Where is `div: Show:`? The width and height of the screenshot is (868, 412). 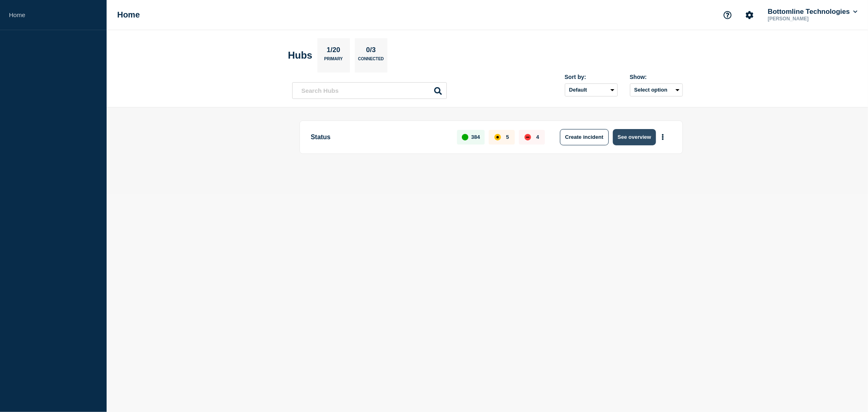 div: Show: is located at coordinates (657, 77).